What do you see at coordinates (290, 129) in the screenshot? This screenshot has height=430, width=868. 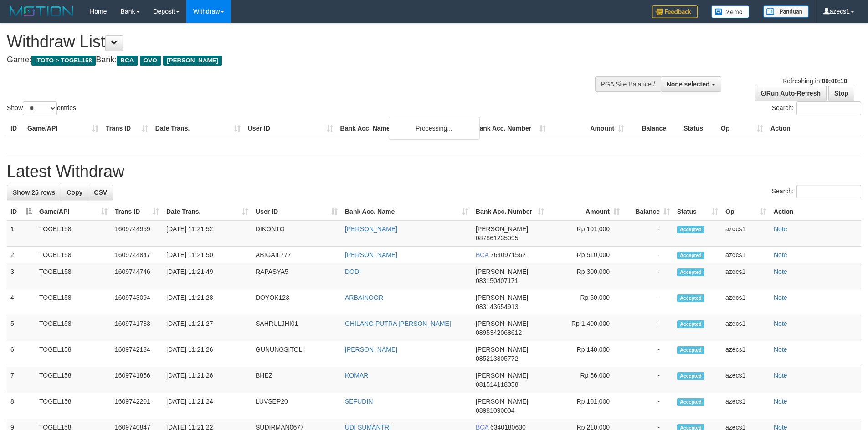 I see `th: User ID` at bounding box center [290, 129].